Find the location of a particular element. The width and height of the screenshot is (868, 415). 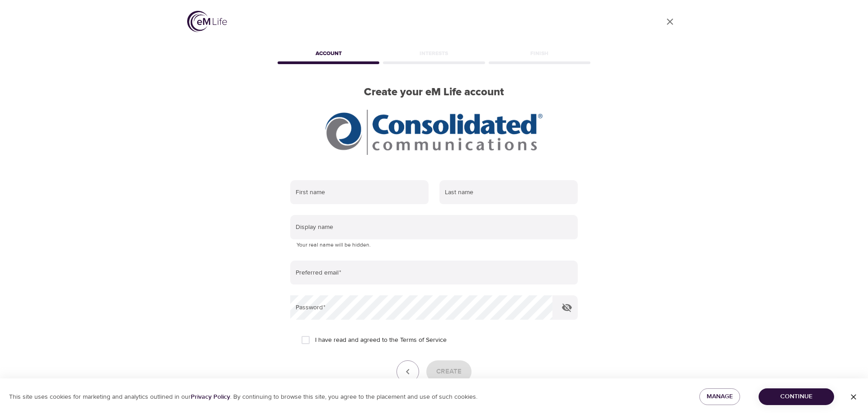

p: Your real name will be hidden. is located at coordinates (434, 245).